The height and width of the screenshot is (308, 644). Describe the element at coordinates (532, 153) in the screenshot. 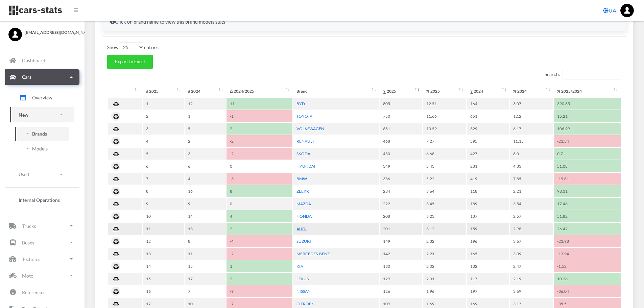

I see `td: 8.0` at that location.